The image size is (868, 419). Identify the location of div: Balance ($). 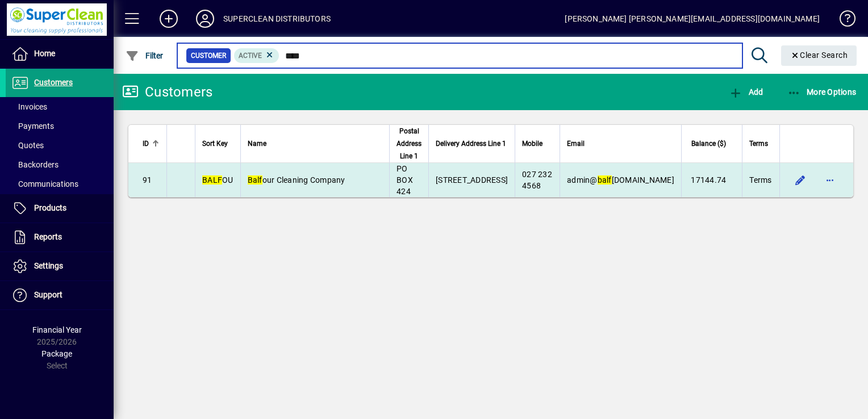
(713, 143).